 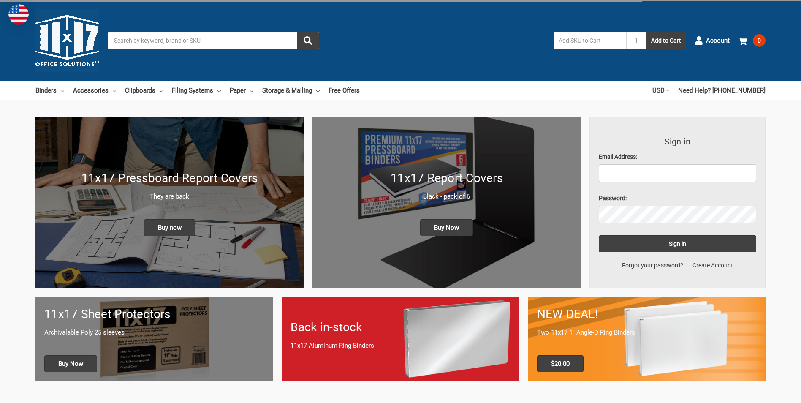 What do you see at coordinates (170, 228) in the screenshot?
I see `span: Buy now` at bounding box center [170, 228].